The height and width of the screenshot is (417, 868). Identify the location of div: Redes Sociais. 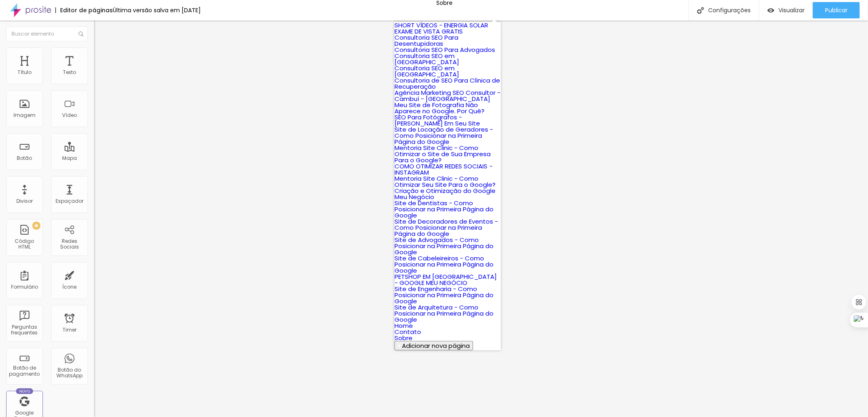
(69, 244).